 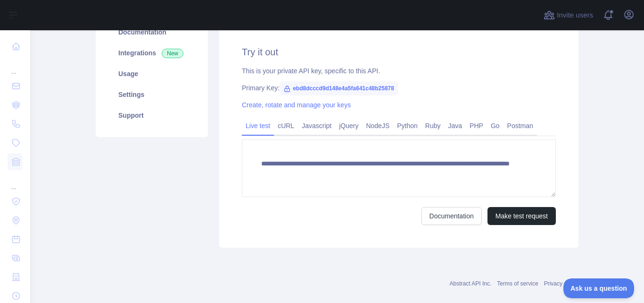 What do you see at coordinates (378, 126) in the screenshot?
I see `a: NodeJS` at bounding box center [378, 126].